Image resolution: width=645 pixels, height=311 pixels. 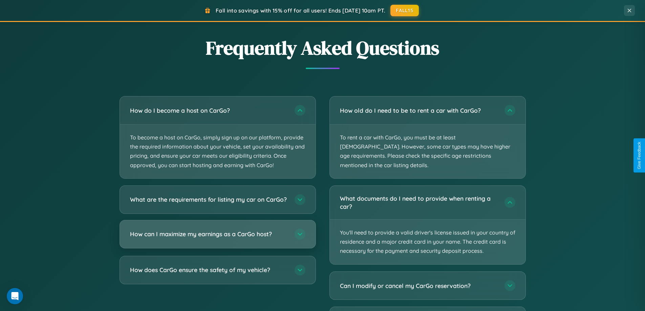 I want to click on div: Open Intercom Messenger, so click(x=15, y=296).